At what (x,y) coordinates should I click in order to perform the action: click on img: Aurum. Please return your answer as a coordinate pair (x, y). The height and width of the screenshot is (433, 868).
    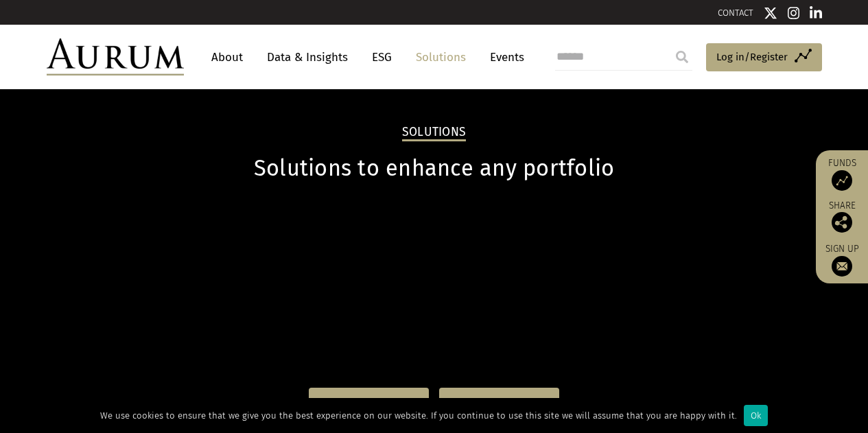
    Looking at the image, I should click on (116, 57).